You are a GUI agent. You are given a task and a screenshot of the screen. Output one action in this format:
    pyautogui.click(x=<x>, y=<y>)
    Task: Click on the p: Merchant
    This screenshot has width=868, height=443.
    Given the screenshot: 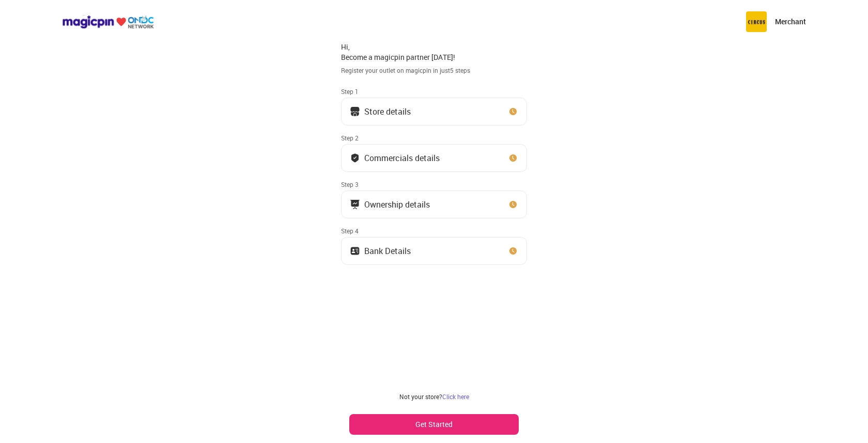 What is the action you would take?
    pyautogui.click(x=791, y=21)
    